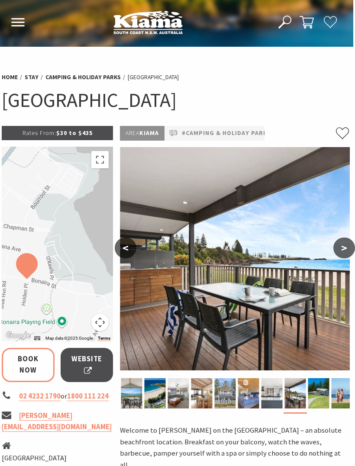 The image size is (355, 466). What do you see at coordinates (104, 338) in the screenshot?
I see `a: Terms` at bounding box center [104, 338].